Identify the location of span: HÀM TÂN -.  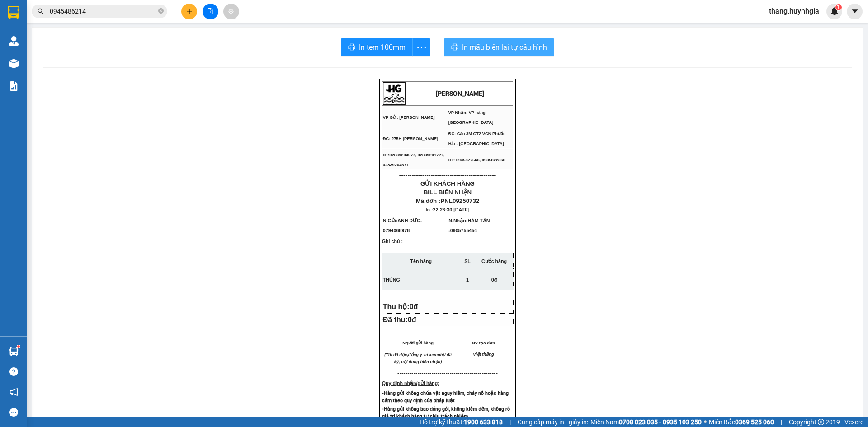
(469, 226).